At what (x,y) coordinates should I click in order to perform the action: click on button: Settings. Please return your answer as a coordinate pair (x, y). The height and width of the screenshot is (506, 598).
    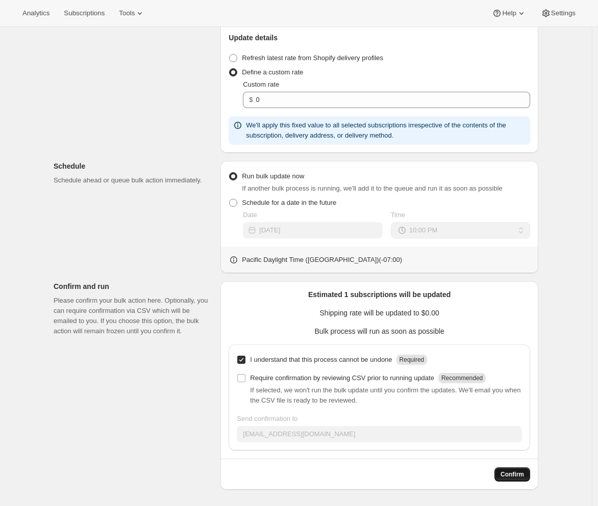
    Looking at the image, I should click on (558, 13).